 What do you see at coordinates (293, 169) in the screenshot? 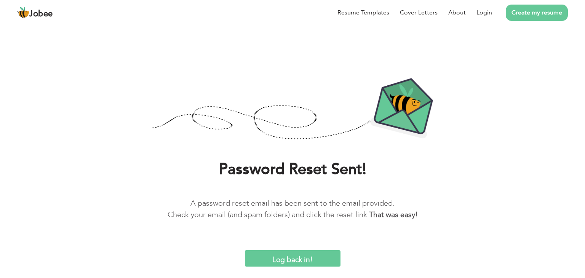
I see `h1: Password Reset Sent!` at bounding box center [293, 169].